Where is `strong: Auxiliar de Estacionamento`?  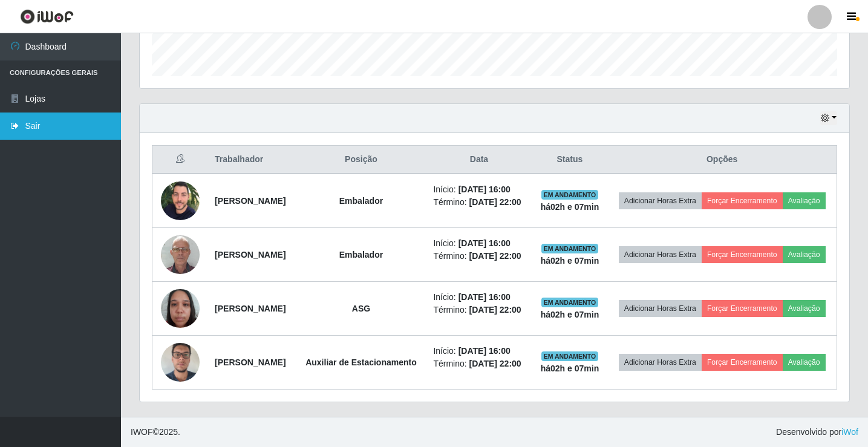
strong: Auxiliar de Estacionamento is located at coordinates (361, 362).